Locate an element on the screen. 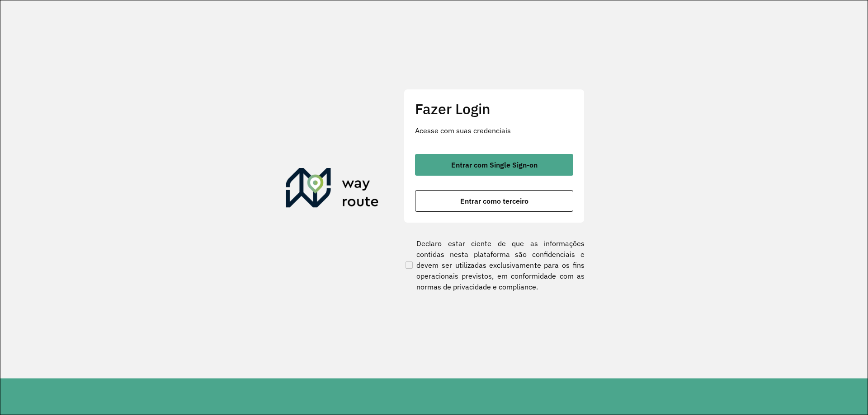 The width and height of the screenshot is (868, 415). span: Entrar como terceiro is located at coordinates (494, 201).